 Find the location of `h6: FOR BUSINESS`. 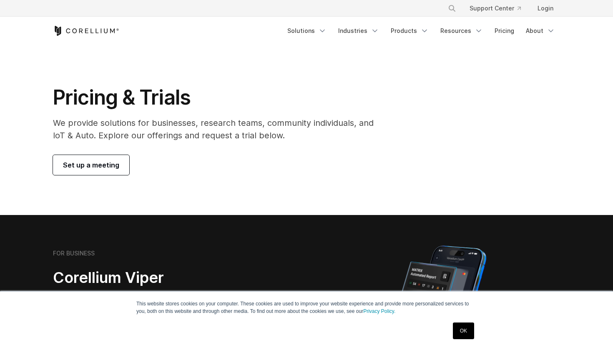

h6: FOR BUSINESS is located at coordinates (74, 254).